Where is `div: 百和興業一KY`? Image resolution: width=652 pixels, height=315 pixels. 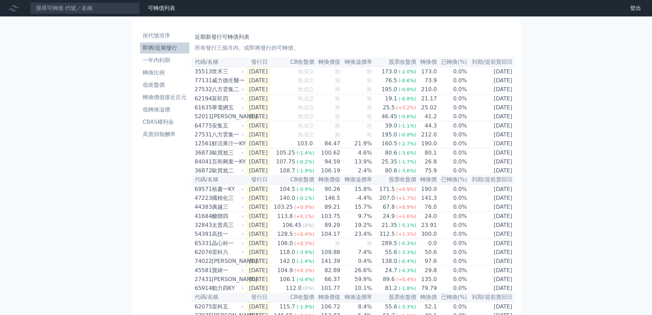 div: 百和興業一KY is located at coordinates (227, 162).